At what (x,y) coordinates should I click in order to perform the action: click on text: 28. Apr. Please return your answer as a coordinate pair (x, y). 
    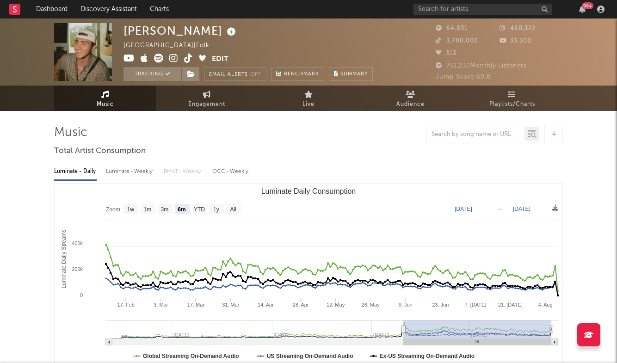
    Looking at the image, I should click on (300, 305).